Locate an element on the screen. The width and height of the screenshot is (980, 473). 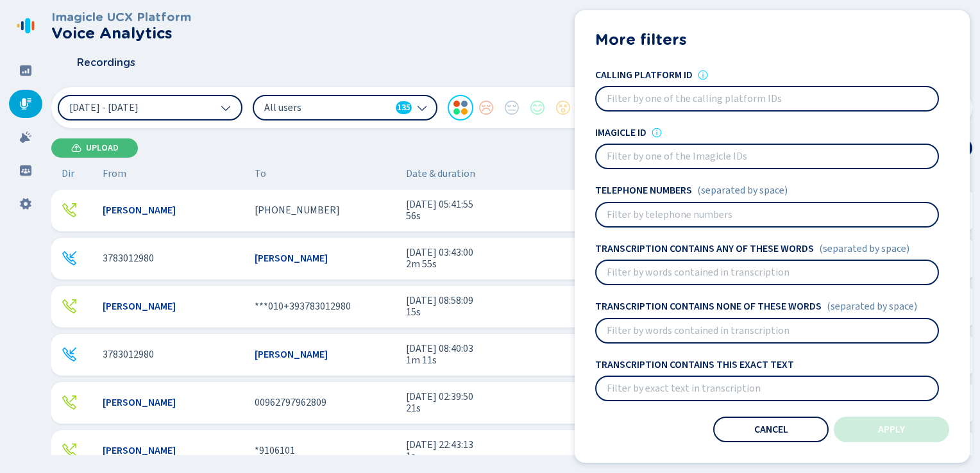
span: Date & duration is located at coordinates (530, 173).